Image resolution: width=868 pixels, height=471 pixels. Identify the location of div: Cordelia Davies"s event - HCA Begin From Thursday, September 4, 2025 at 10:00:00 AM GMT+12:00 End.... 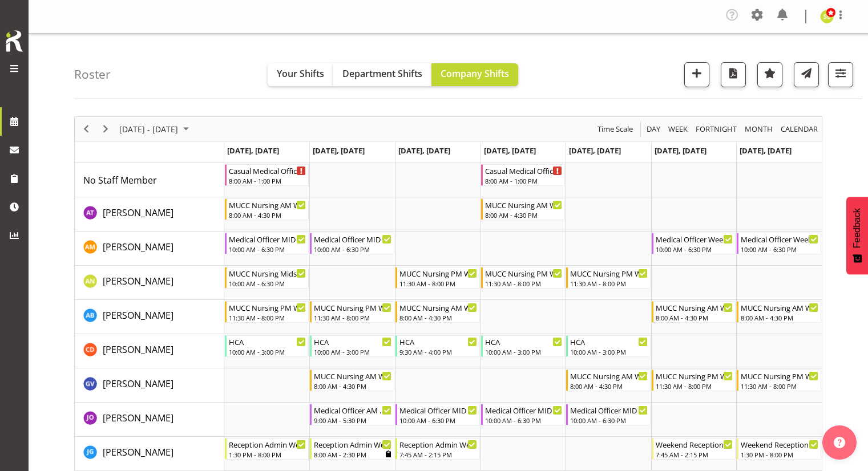
(524, 346).